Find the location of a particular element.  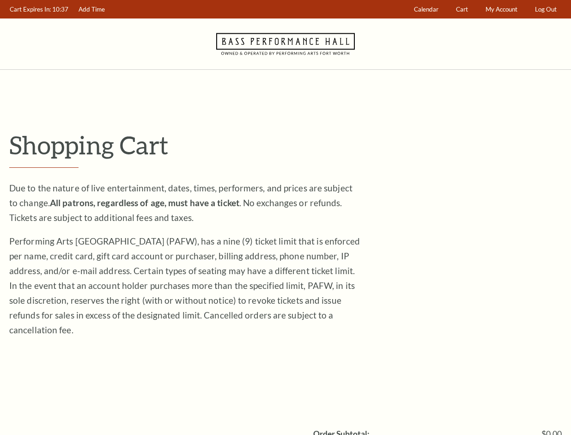

span: Cart is located at coordinates (462, 9).